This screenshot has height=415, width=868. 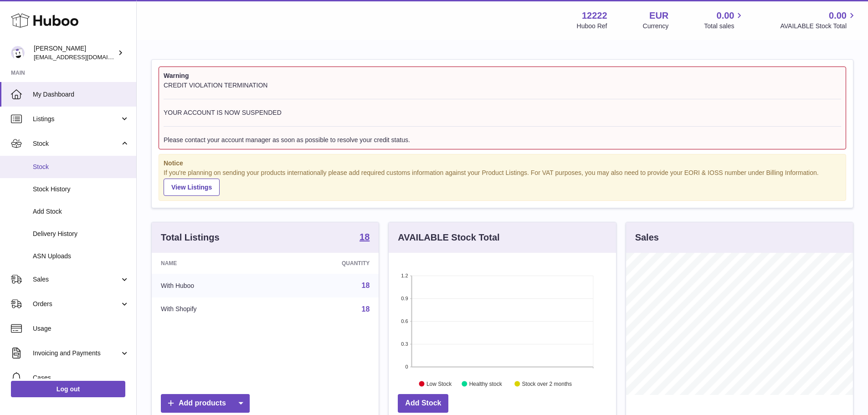 I want to click on h3: AVAILABLE Stock Total, so click(x=448, y=237).